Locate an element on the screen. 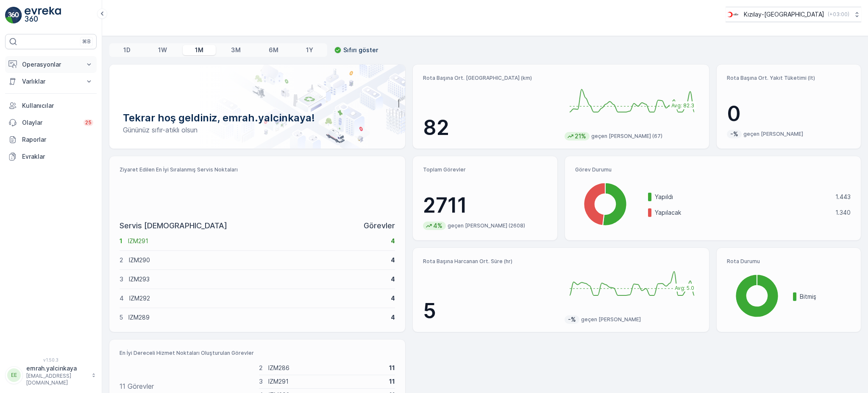  div: EE is located at coordinates (14, 375).